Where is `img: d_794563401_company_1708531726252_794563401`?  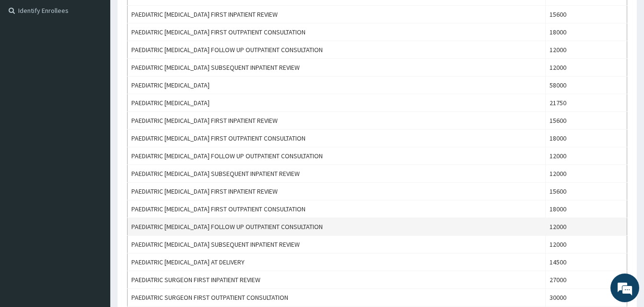 img: d_794563401_company_1708531726252_794563401 is located at coordinates (29, 59).